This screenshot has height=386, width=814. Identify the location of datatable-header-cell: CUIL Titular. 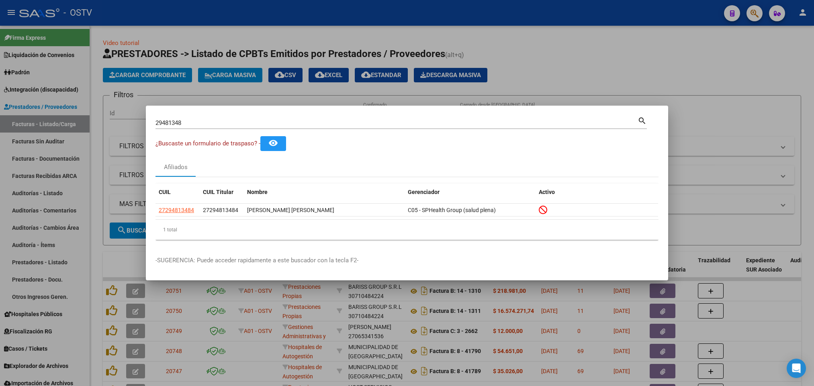
(222, 192).